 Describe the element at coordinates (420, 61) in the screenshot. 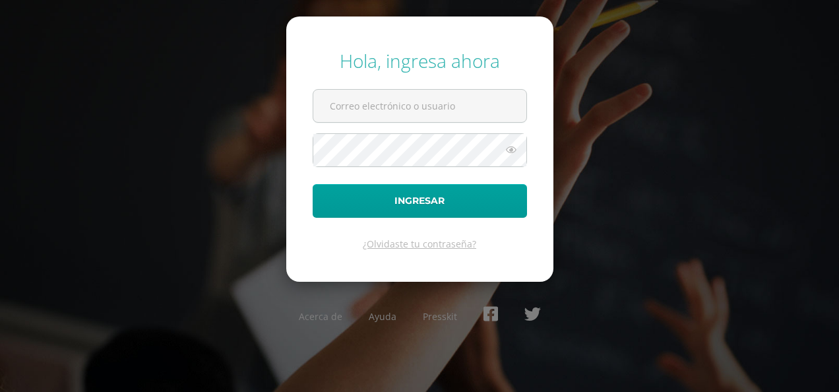

I see `div: Hola, ingresa ahora` at that location.